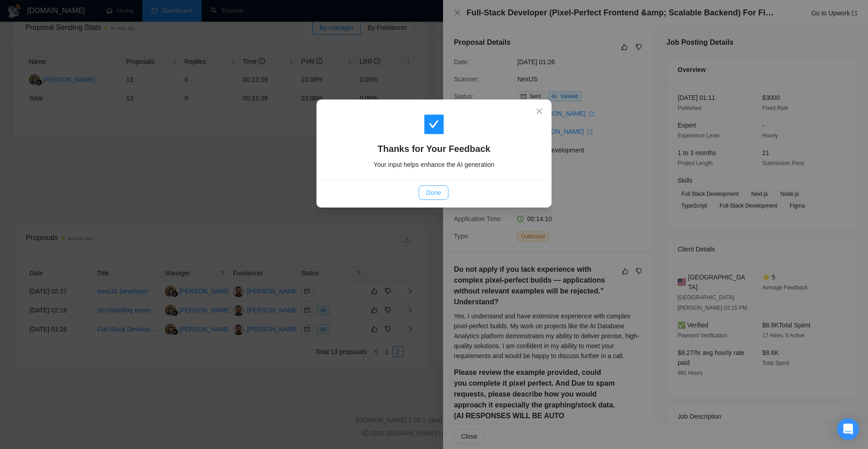 The width and height of the screenshot is (868, 449). What do you see at coordinates (434, 164) in the screenshot?
I see `span: Your input helps enhance the AI generation` at bounding box center [434, 164].